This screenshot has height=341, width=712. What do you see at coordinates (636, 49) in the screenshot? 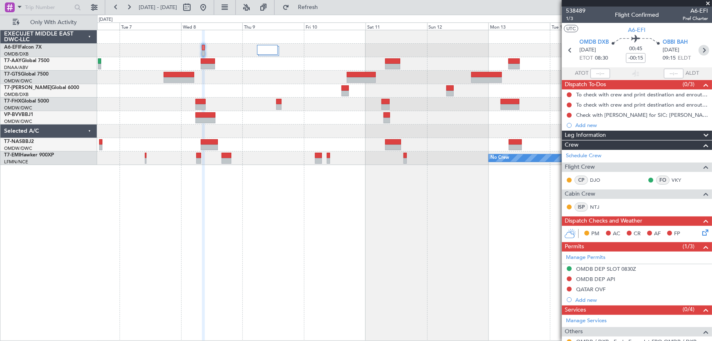
I see `span: 00:45` at bounding box center [636, 49].